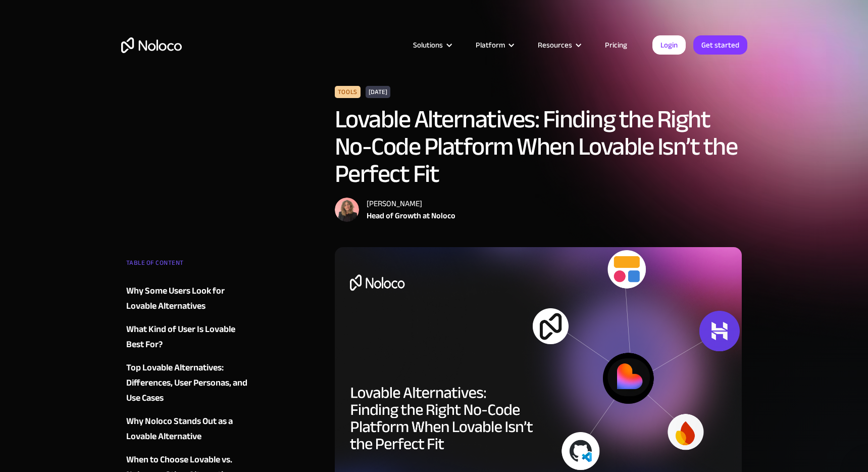 The image size is (868, 472). What do you see at coordinates (411, 215) in the screenshot?
I see `div: Head of Growth at Noloco` at bounding box center [411, 215].